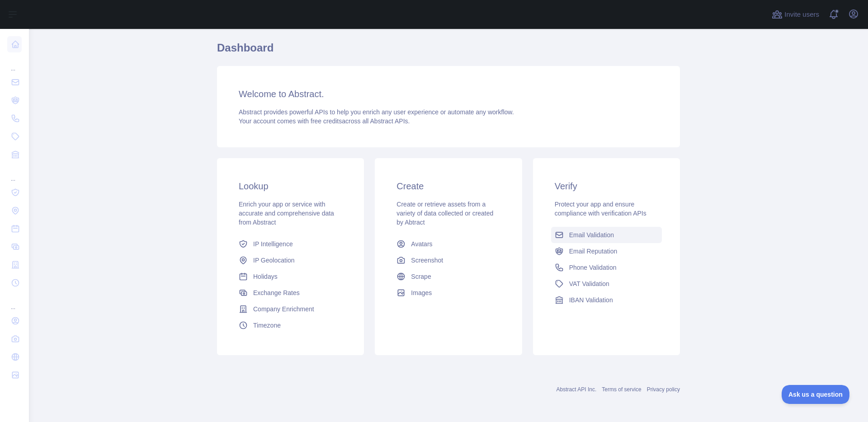 The height and width of the screenshot is (422, 868). What do you see at coordinates (448, 186) in the screenshot?
I see `h3: Create` at bounding box center [448, 186].